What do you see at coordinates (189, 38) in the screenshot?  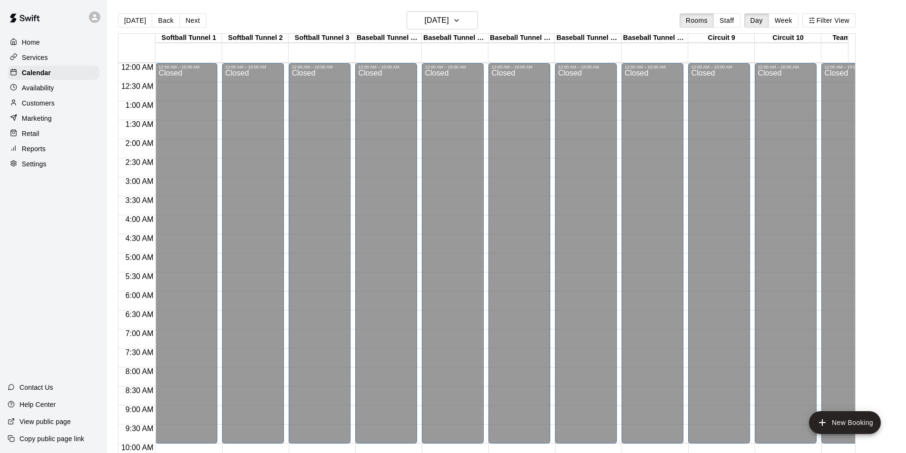 I see `div: Softball Tunnel 1` at bounding box center [189, 38].